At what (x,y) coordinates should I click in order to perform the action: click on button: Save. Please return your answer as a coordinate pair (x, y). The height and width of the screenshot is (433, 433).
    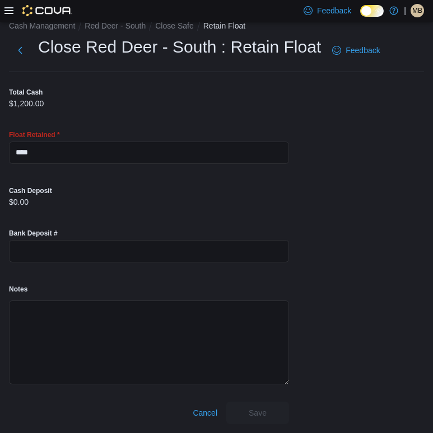
    Looking at the image, I should click on (257, 413).